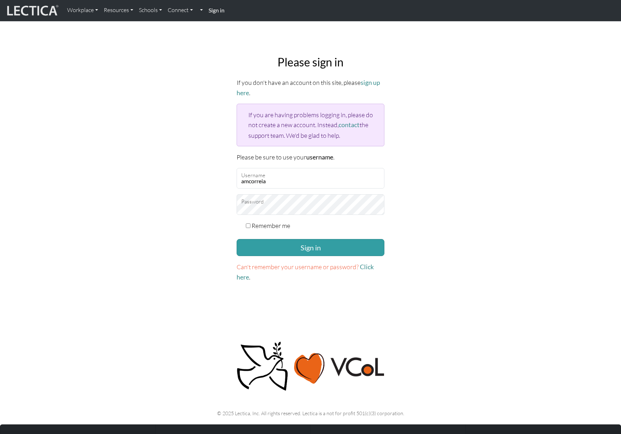  Describe the element at coordinates (180, 10) in the screenshot. I see `a: Connect` at that location.